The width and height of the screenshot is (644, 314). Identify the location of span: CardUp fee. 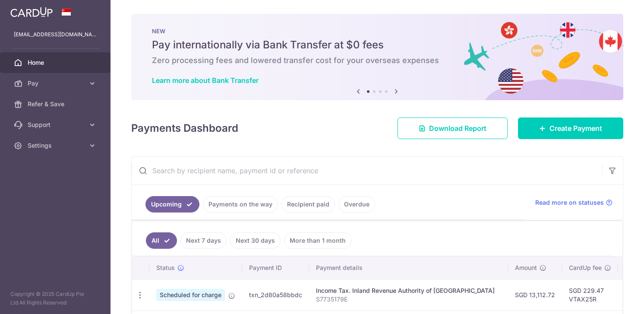
(586, 268).